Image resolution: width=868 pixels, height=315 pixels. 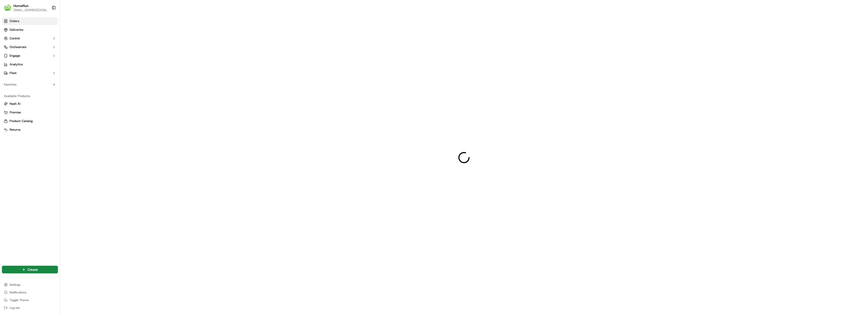 I want to click on span: Toggle Theme, so click(x=19, y=300).